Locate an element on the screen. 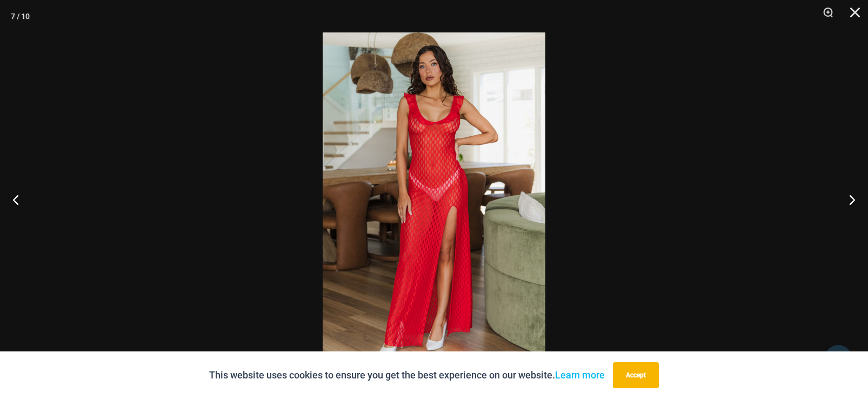 This screenshot has height=399, width=868. p: This website uses cookies to ensure you get the best experience on our website. is located at coordinates (407, 375).